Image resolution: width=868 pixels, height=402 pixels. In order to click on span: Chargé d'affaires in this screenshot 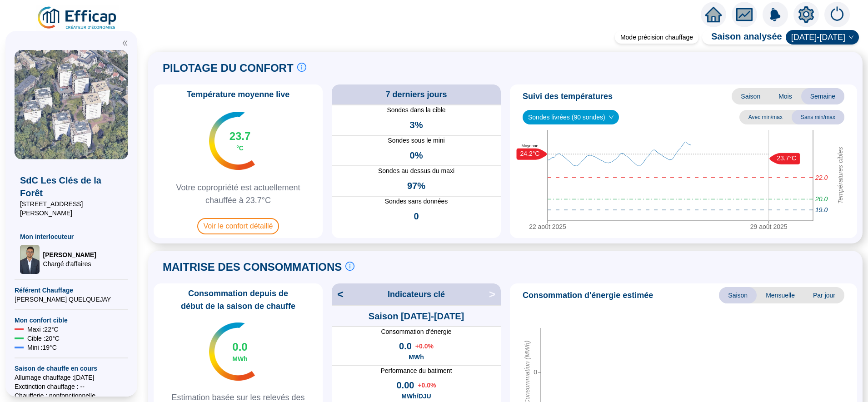, I will do `click(69, 264)`.